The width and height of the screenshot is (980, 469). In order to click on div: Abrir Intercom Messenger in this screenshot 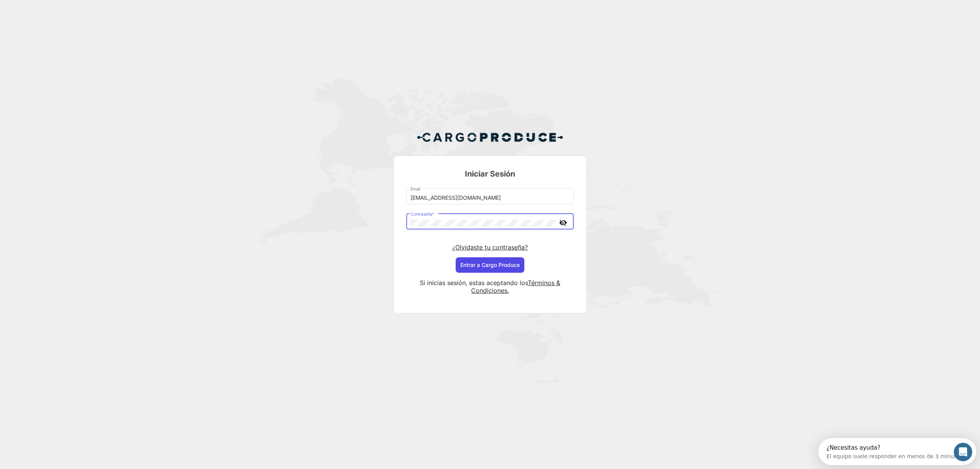, I will do `click(85, 14)`.